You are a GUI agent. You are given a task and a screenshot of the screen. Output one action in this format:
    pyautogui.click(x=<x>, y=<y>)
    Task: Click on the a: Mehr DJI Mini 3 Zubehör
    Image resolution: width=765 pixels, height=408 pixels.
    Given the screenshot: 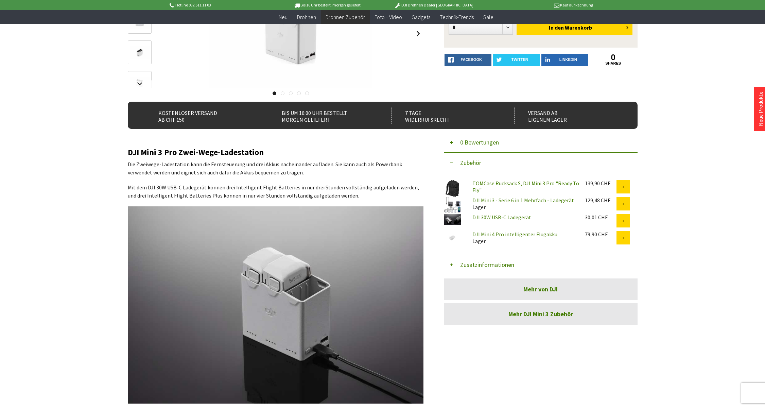 What is the action you would take?
    pyautogui.click(x=541, y=314)
    